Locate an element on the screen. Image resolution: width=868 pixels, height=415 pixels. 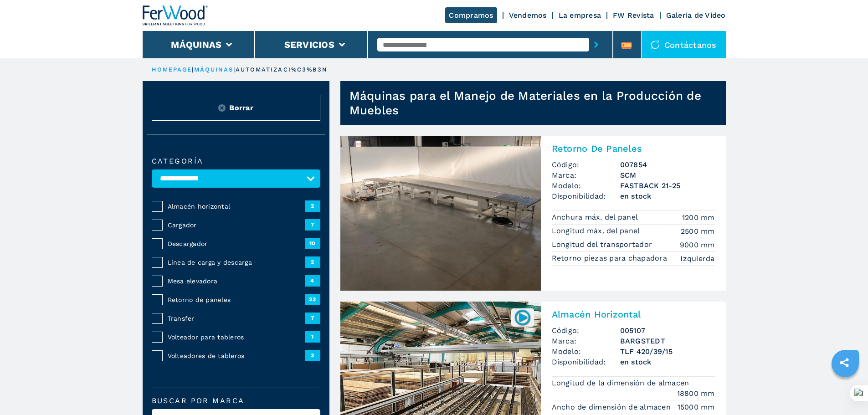
span: Borrar is located at coordinates (241, 107).